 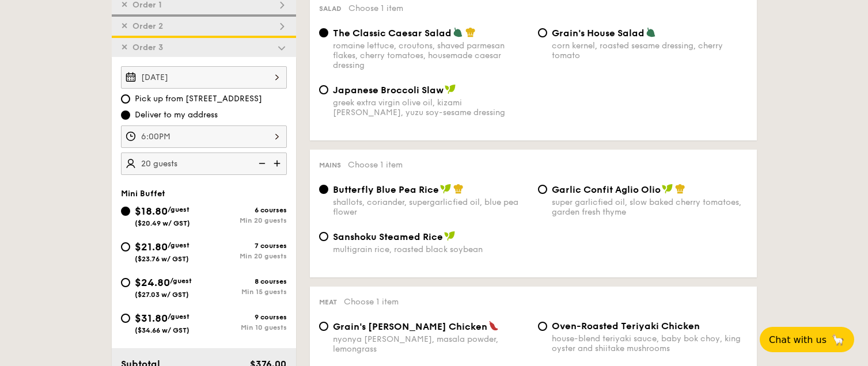 I want to click on span: ($23.76 w/ GST), so click(x=162, y=259).